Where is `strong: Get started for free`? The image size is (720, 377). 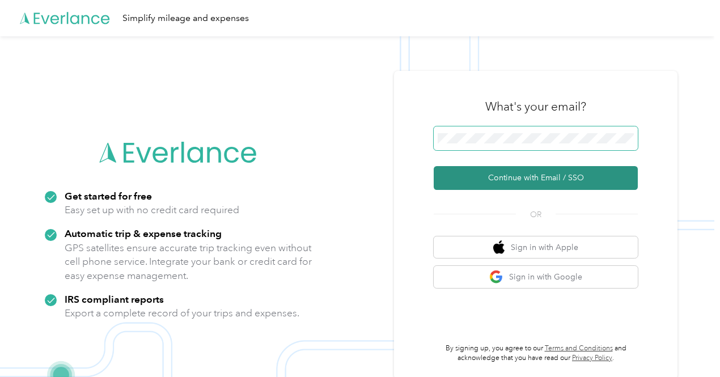 strong: Get started for free is located at coordinates (108, 196).